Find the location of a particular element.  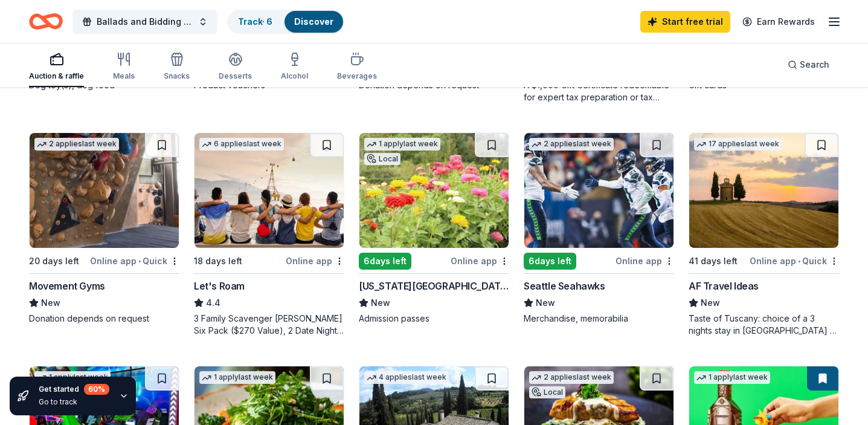

button: Track· 6Discover is located at coordinates (286, 22).